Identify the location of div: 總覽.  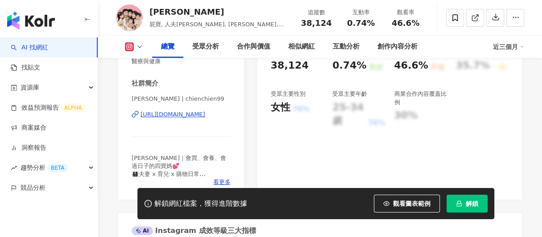
(168, 47).